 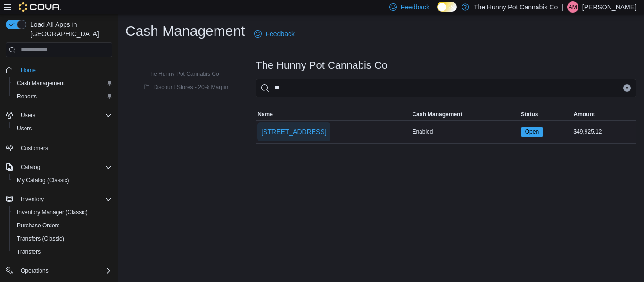 What do you see at coordinates (63, 252) in the screenshot?
I see `button: Transfers` at bounding box center [63, 252].